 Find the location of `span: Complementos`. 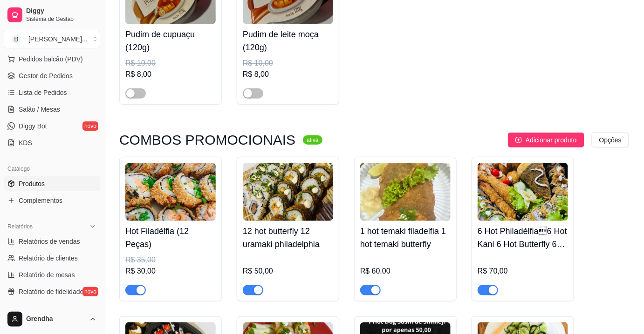

span: Complementos is located at coordinates (41, 201).